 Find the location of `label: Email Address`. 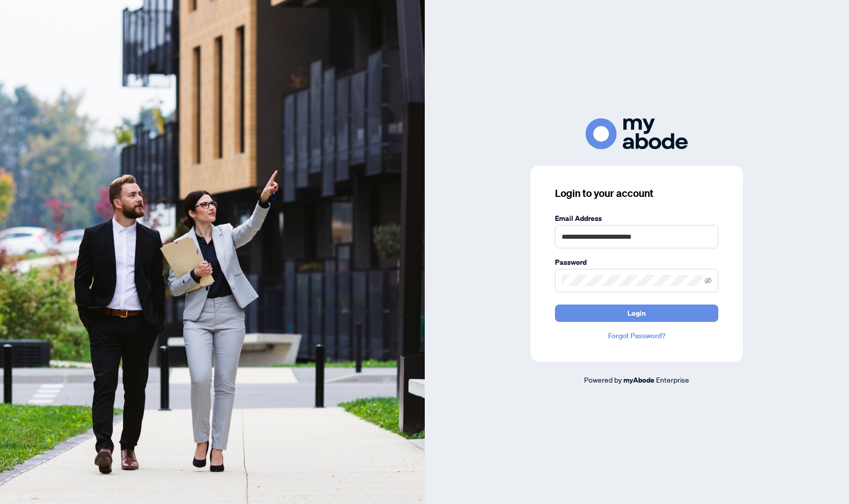

label: Email Address is located at coordinates (637, 218).